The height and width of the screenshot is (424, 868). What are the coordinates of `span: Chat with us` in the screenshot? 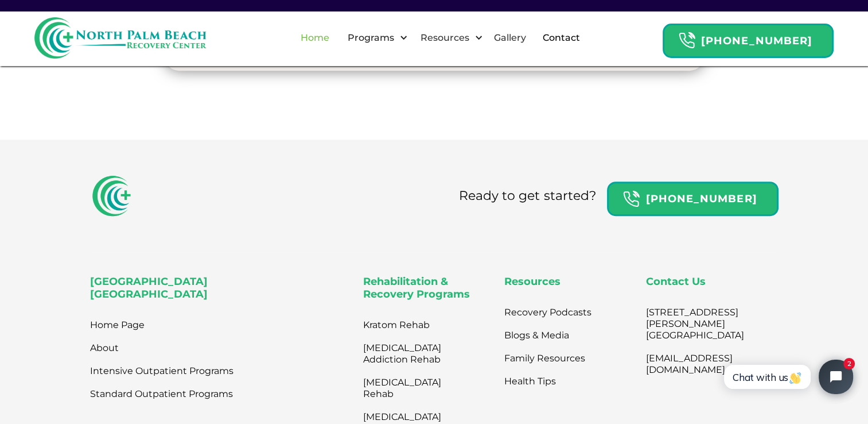 It's located at (56, 27).